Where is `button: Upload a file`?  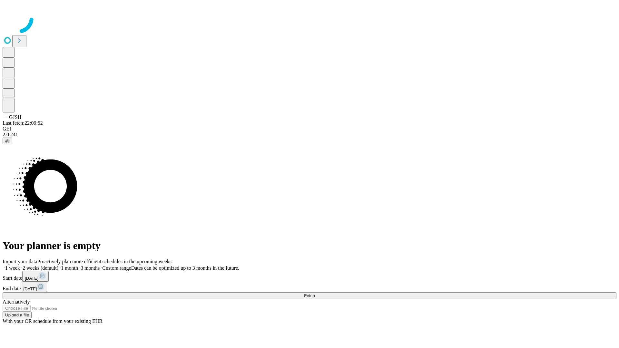 button: Upload a file is located at coordinates (17, 315).